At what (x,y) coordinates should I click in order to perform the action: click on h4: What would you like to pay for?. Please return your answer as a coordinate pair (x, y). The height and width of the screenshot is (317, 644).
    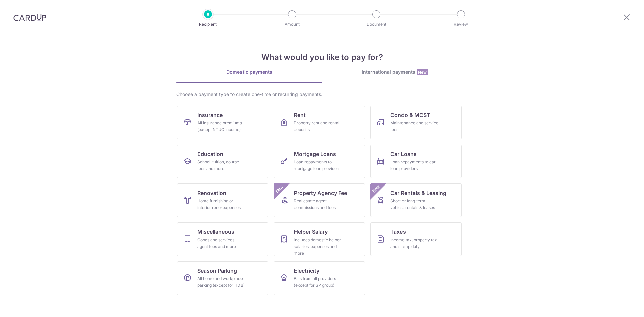
    Looking at the image, I should click on (322, 57).